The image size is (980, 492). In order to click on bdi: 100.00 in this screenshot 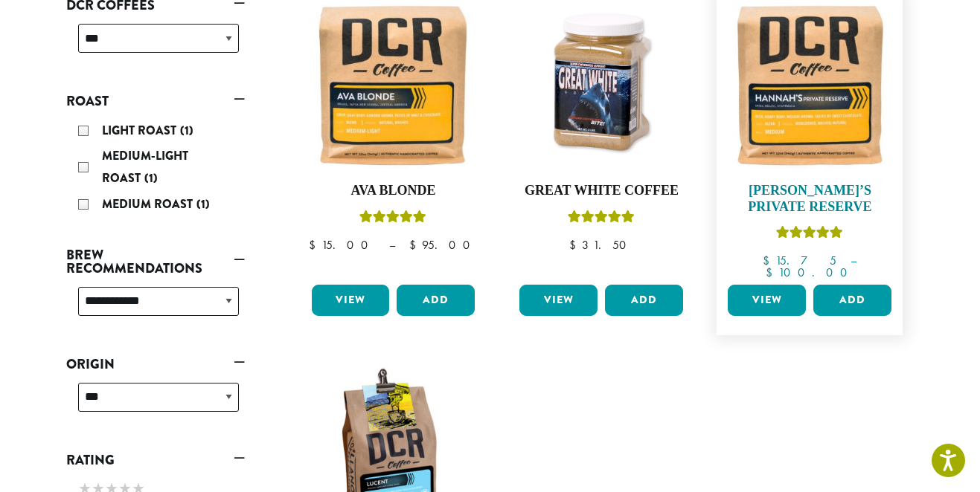, I will do `click(809, 272)`.